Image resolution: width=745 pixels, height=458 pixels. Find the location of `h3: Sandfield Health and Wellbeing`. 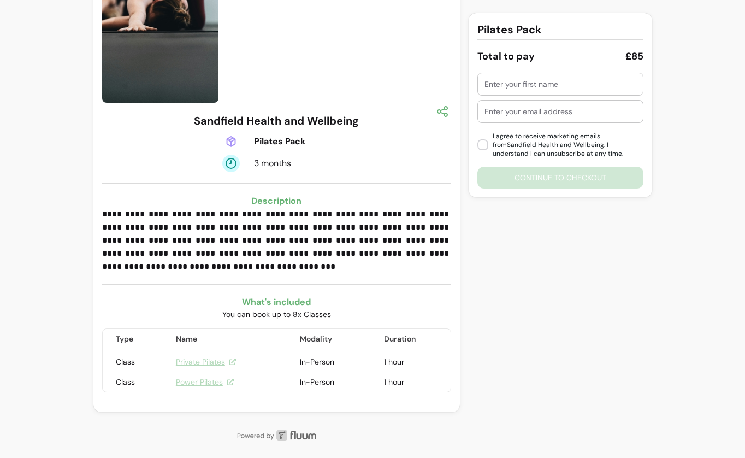

h3: Sandfield Health and Wellbeing is located at coordinates (276, 121).